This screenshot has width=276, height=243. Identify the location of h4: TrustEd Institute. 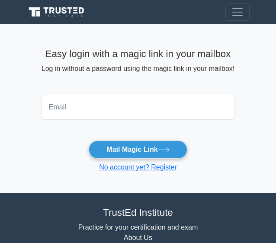
(138, 213).